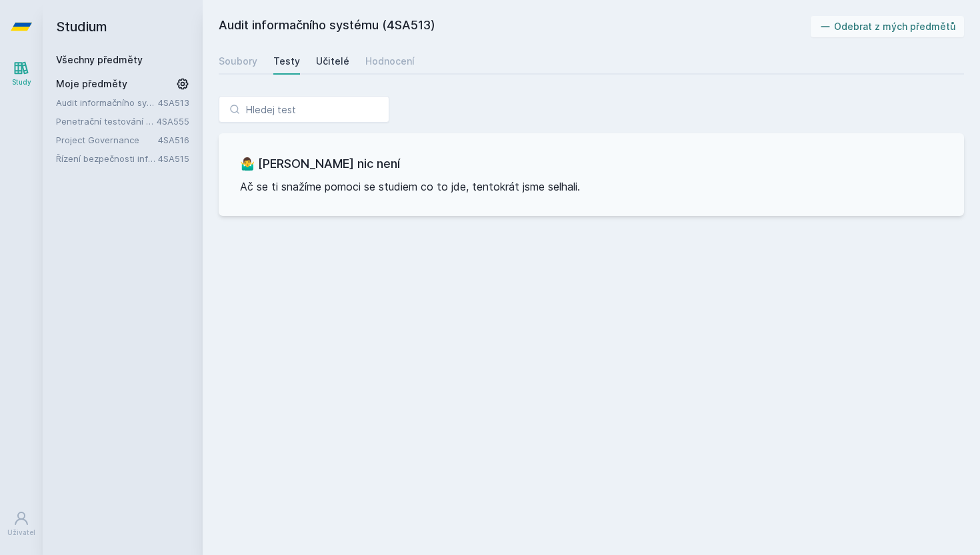 The width and height of the screenshot is (980, 555). I want to click on div: Soubory, so click(238, 61).